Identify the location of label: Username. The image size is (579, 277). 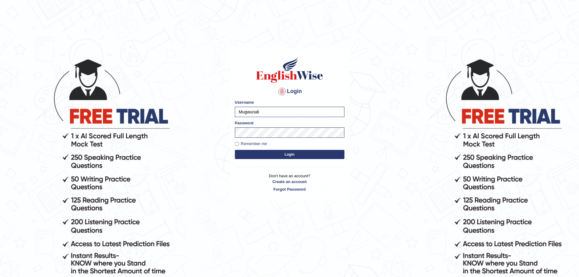
(244, 102).